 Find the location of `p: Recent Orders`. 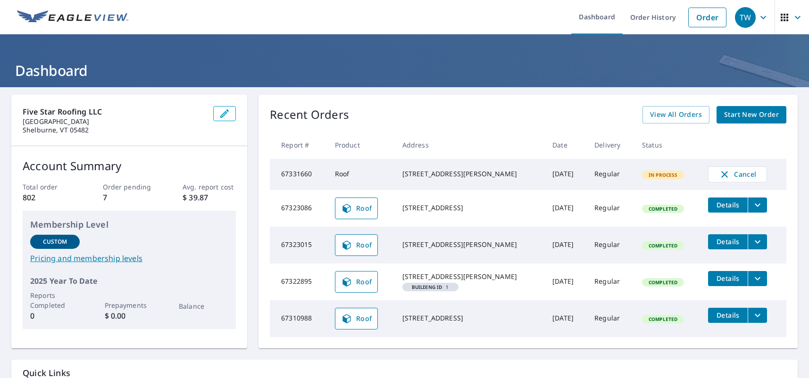

p: Recent Orders is located at coordinates (309, 115).